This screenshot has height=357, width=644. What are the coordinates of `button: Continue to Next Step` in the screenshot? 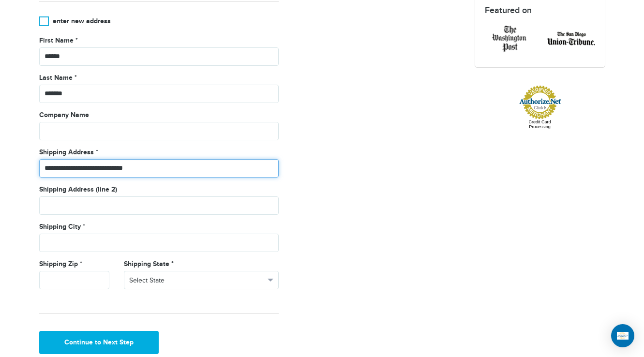 It's located at (99, 342).